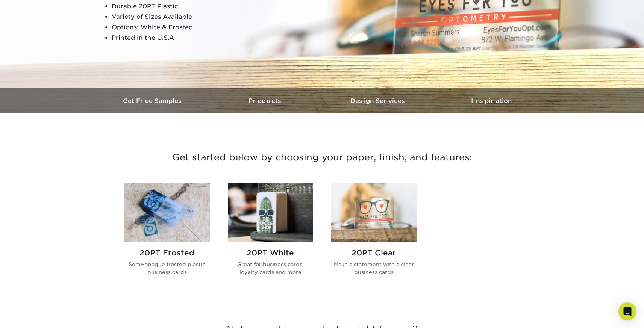 The image size is (644, 328). What do you see at coordinates (491, 100) in the screenshot?
I see `h3: Inspiration` at bounding box center [491, 100].